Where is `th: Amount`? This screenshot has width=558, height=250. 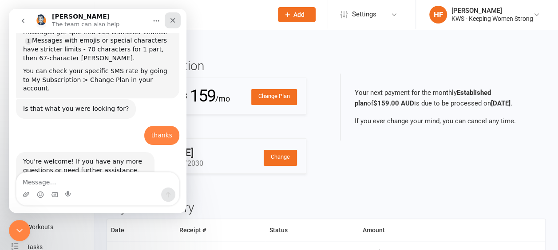 th: Amount is located at coordinates (415, 230).